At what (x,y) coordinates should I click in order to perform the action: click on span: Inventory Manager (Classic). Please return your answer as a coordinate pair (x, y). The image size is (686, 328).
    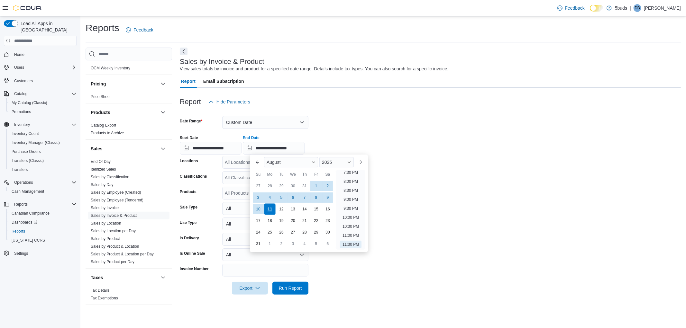
    Looking at the image, I should click on (43, 143).